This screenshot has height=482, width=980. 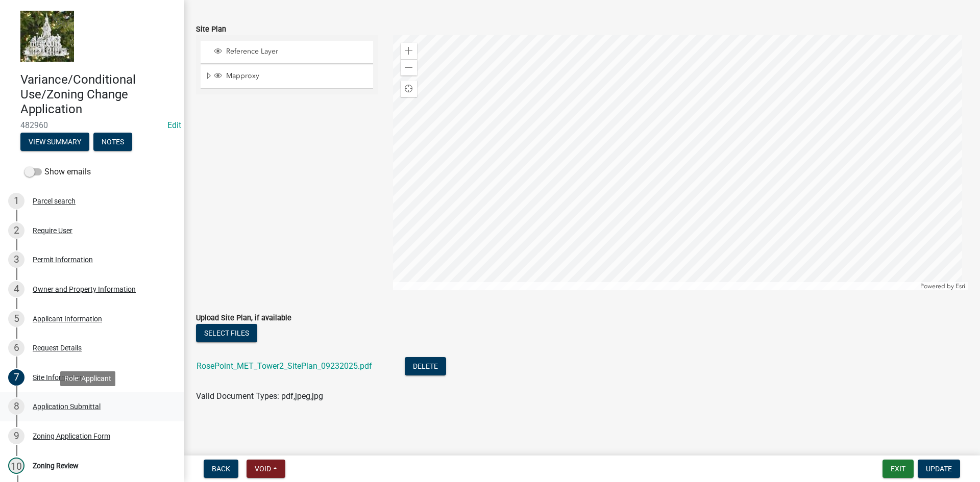 I want to click on li: Reference Layer, so click(x=287, y=52).